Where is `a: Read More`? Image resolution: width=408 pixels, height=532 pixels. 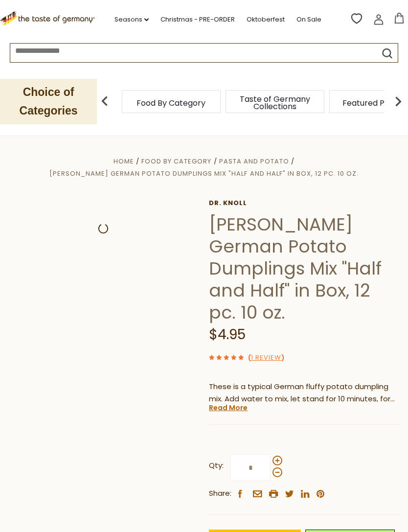
a: Read More is located at coordinates (228, 408).